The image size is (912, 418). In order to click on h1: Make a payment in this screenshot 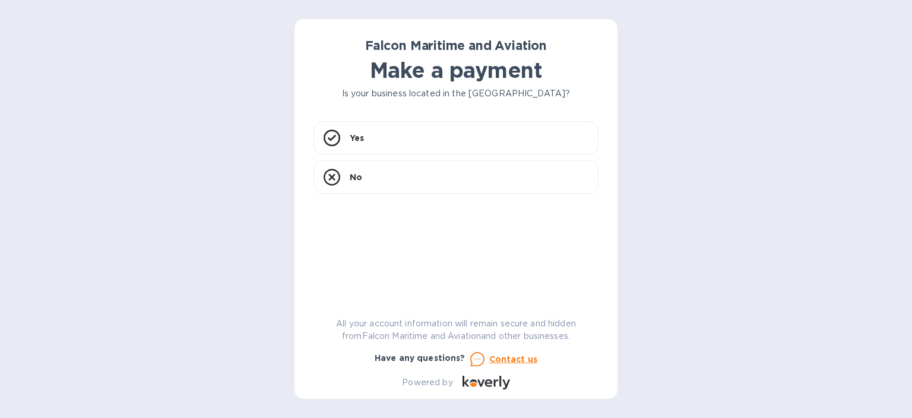, I will do `click(456, 70)`.